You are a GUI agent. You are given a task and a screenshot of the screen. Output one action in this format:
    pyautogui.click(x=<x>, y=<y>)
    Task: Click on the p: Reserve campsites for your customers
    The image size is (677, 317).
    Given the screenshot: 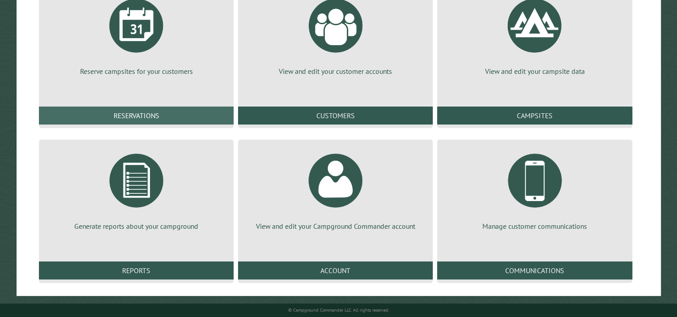 What is the action you would take?
    pyautogui.click(x=136, y=71)
    